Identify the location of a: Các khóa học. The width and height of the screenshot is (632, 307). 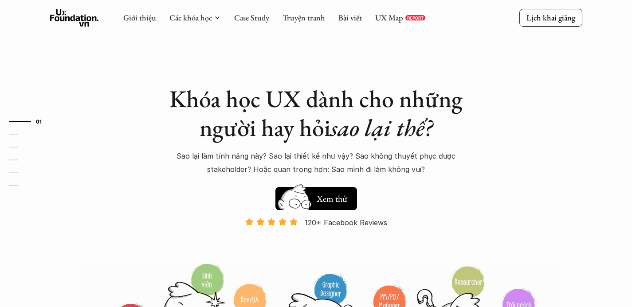
(191, 17).